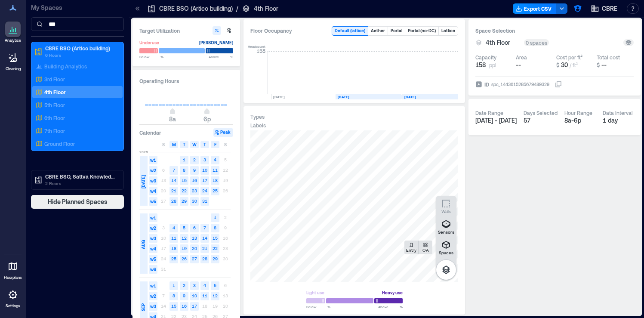  Describe the element at coordinates (195, 296) in the screenshot. I see `text: 10` at that location.